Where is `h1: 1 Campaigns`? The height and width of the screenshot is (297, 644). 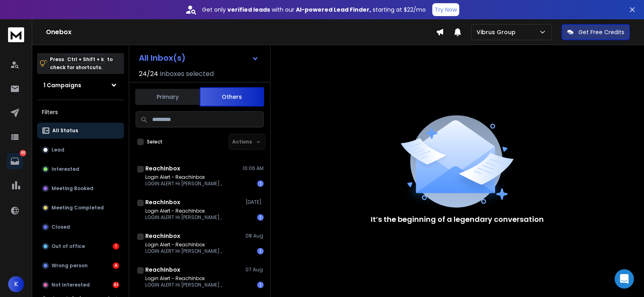
h1: 1 Campaigns is located at coordinates (62, 85).